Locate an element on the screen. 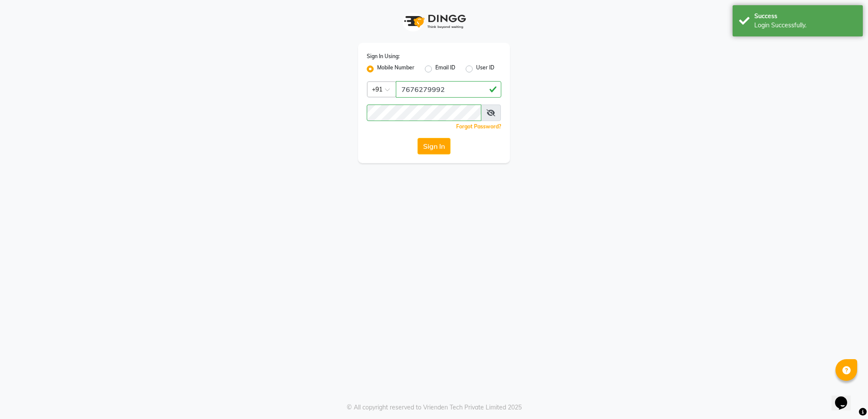 The image size is (868, 419). label: Mobile Number is located at coordinates (396, 69).